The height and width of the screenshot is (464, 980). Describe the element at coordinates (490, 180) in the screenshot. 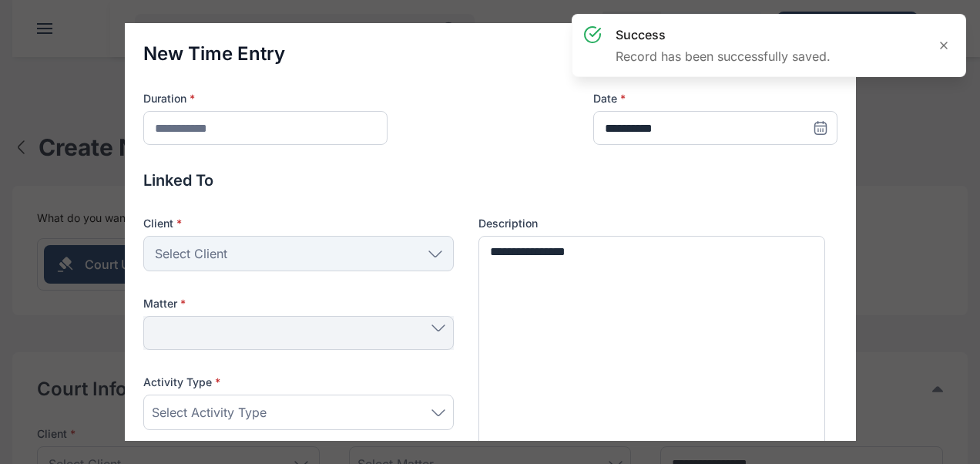

I see `p: Linked To` at that location.